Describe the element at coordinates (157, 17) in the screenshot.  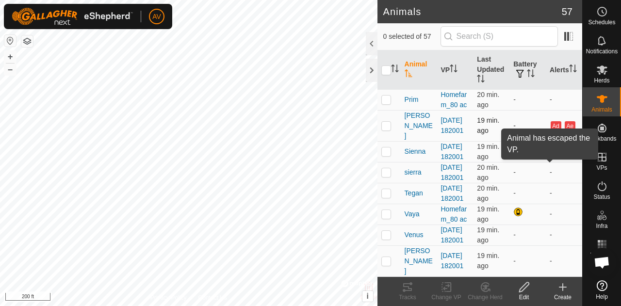
I see `span: AV` at that location.